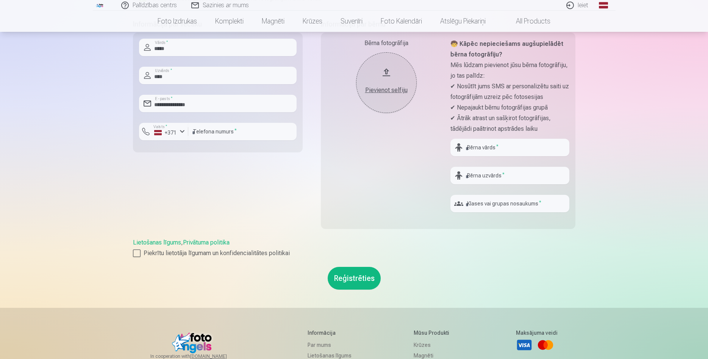 The height and width of the screenshot is (359, 708). What do you see at coordinates (507, 49) in the screenshot?
I see `strong: 🧒 Kāpēc nepieciešams augšupielādēt bērna fotogrāfiju?` at bounding box center [507, 49].